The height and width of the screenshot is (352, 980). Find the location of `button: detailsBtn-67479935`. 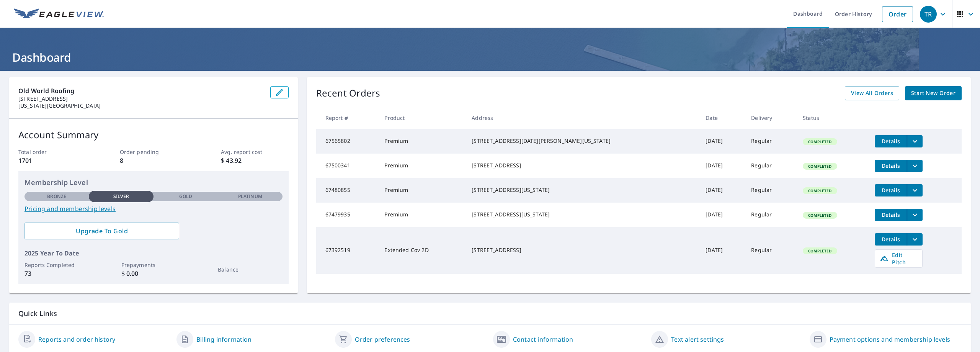

button: detailsBtn-67479935 is located at coordinates (891, 215).